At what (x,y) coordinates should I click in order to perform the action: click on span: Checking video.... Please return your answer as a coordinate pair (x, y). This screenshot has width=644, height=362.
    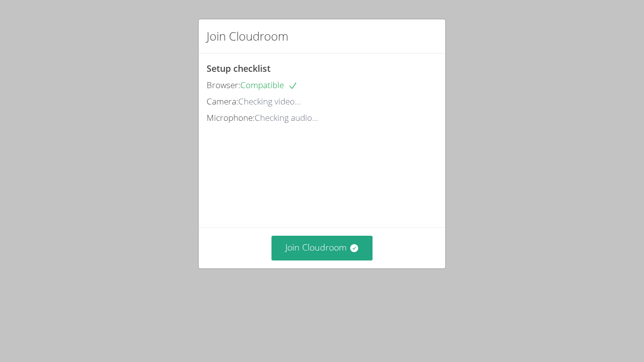
    Looking at the image, I should click on (269, 101).